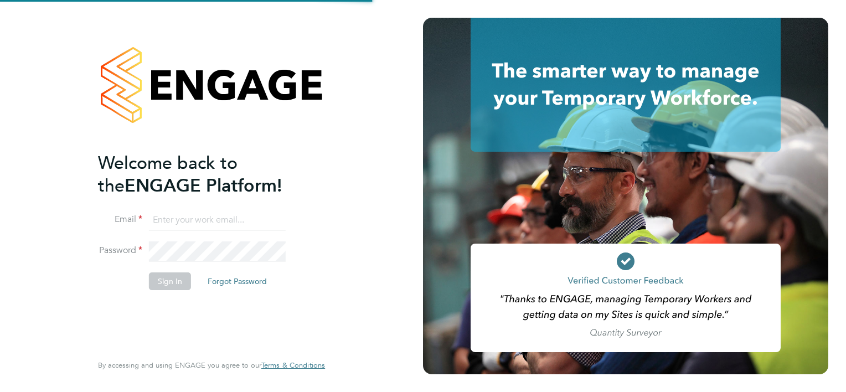 The width and height of the screenshot is (846, 392). Describe the element at coordinates (120, 250) in the screenshot. I see `label: Password` at that location.